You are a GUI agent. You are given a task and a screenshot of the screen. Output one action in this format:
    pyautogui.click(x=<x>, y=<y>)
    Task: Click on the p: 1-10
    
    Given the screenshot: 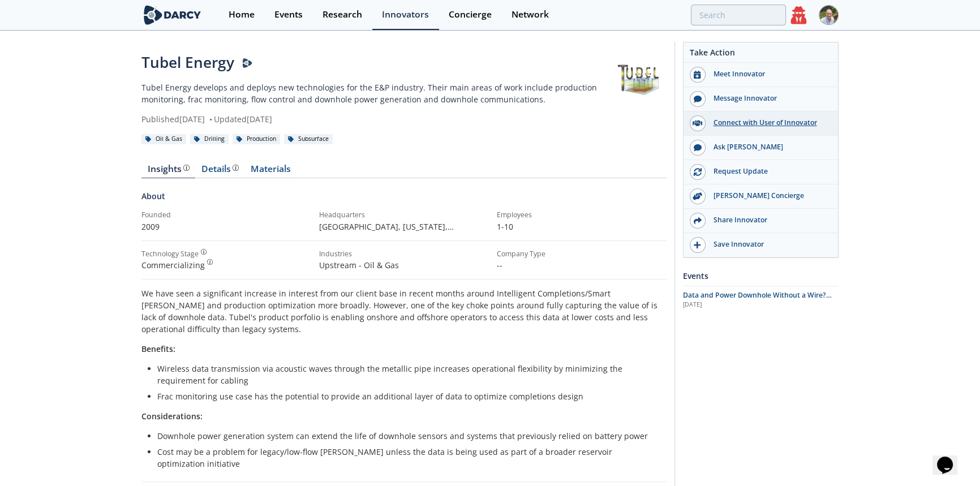 What is the action you would take?
    pyautogui.click(x=582, y=226)
    